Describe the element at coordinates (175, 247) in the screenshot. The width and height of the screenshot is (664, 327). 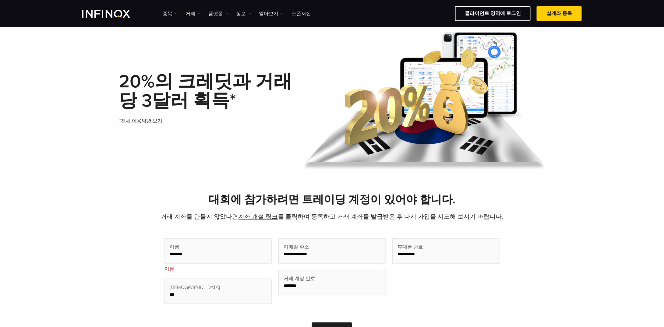
I see `span: 이름` at that location.